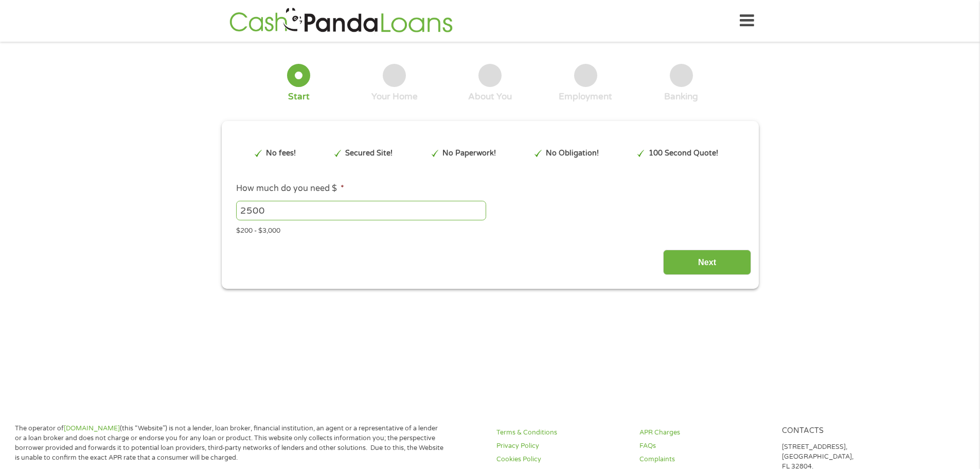 The width and height of the screenshot is (980, 469). Describe the element at coordinates (341, 21) in the screenshot. I see `img: GetLoanNow Logo` at that location.